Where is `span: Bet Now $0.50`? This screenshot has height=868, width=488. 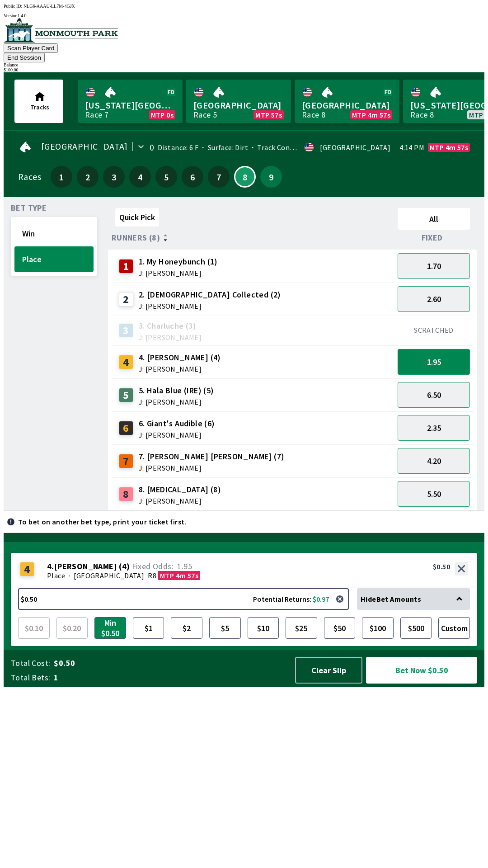
span: Bet Now $0.50 is located at coordinates (422, 670).